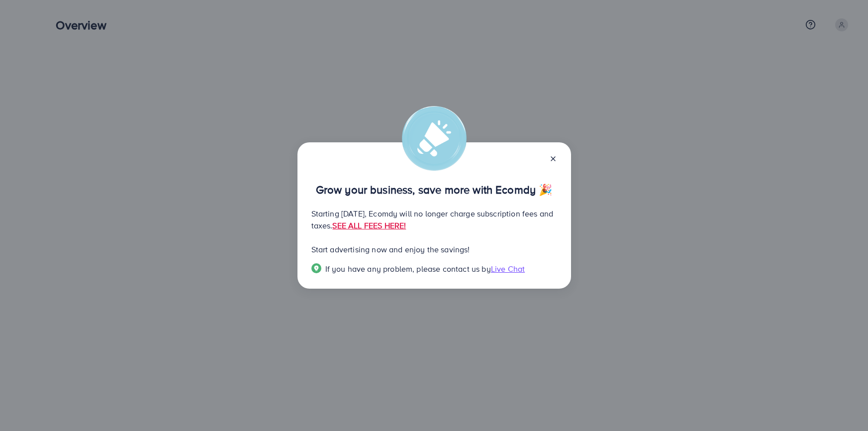  Describe the element at coordinates (508, 268) in the screenshot. I see `span: Live Chat` at that location.